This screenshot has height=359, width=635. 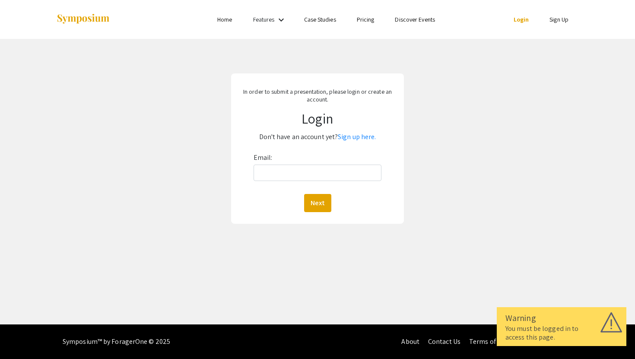 I want to click on a: Terms of Service, so click(x=494, y=341).